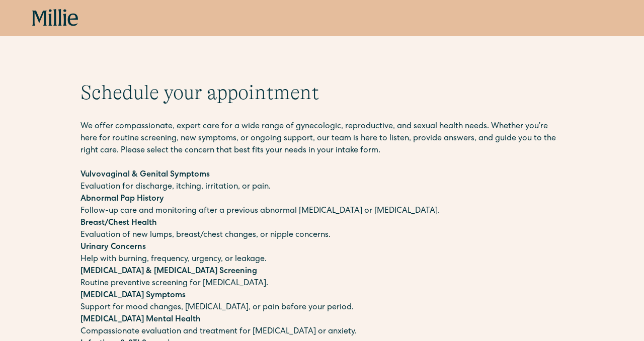  Describe the element at coordinates (119, 224) in the screenshot. I see `strong: Breast/Chest Health` at that location.